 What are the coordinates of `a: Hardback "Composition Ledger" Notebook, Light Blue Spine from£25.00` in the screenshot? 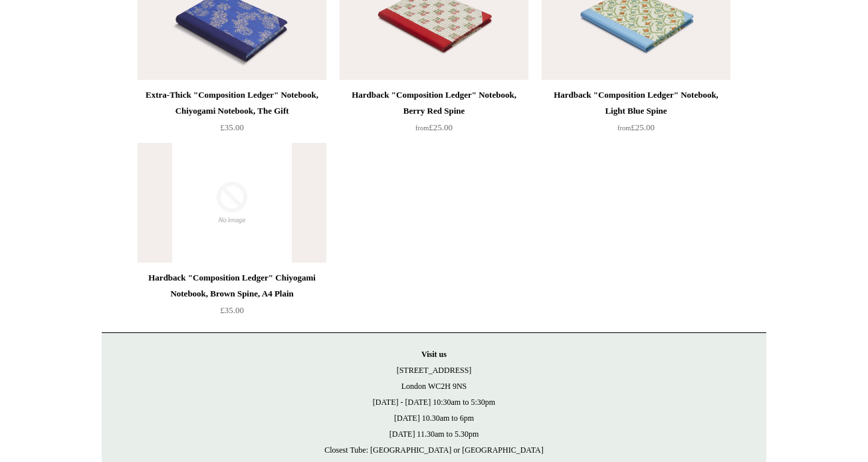 It's located at (636, 114).